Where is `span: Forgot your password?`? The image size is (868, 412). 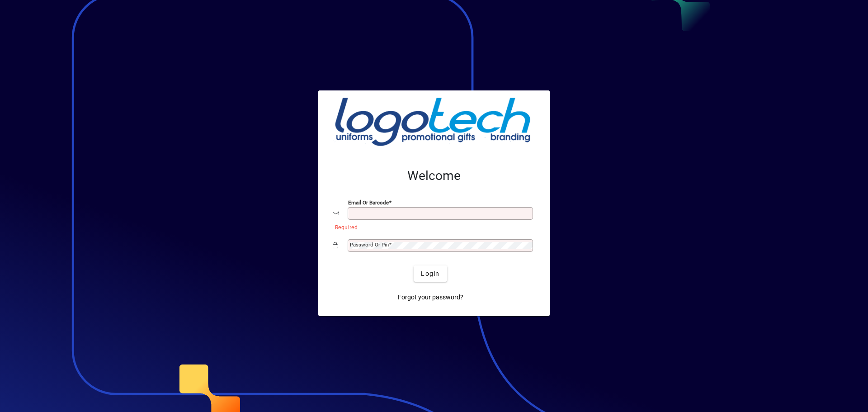
span: Forgot your password? is located at coordinates (430, 297).